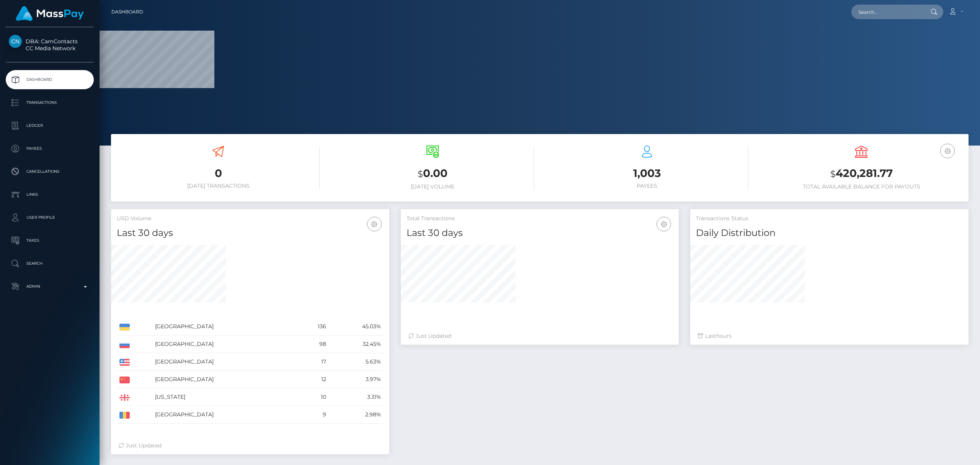  Describe the element at coordinates (50, 241) in the screenshot. I see `a: Taxes` at that location.